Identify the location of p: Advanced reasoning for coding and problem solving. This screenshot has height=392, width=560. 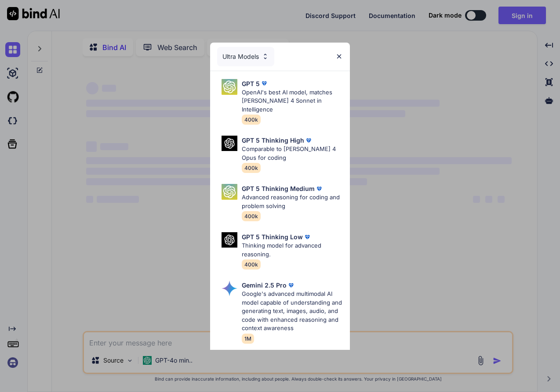
(292, 201).